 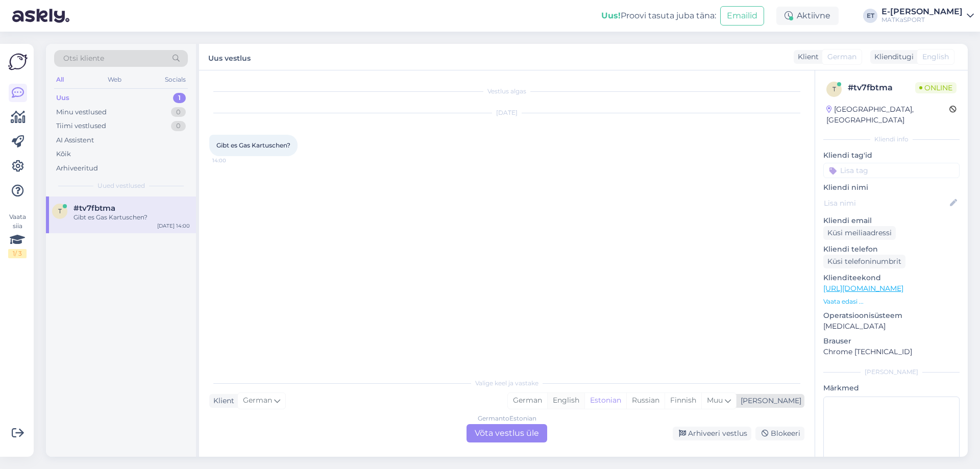 I want to click on p: Kliendi tag'id, so click(x=891, y=155).